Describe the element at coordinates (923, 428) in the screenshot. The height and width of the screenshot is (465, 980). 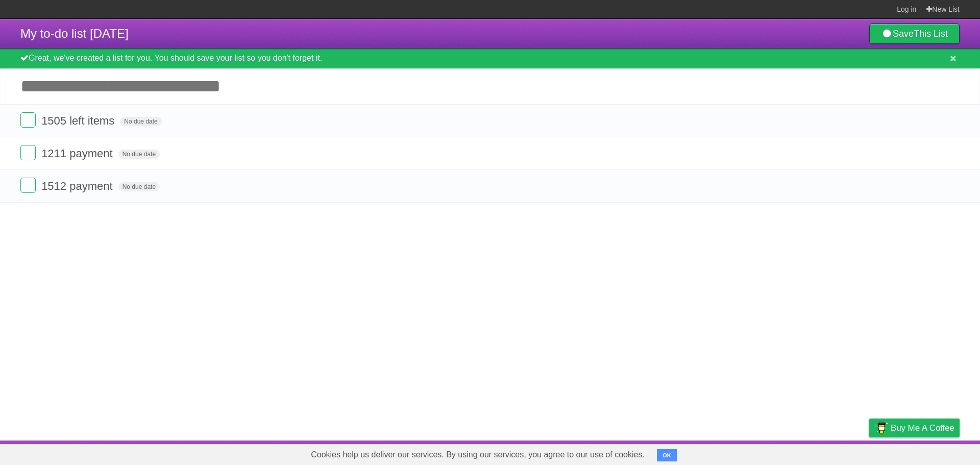
I see `span: Buy me a coffee` at that location.